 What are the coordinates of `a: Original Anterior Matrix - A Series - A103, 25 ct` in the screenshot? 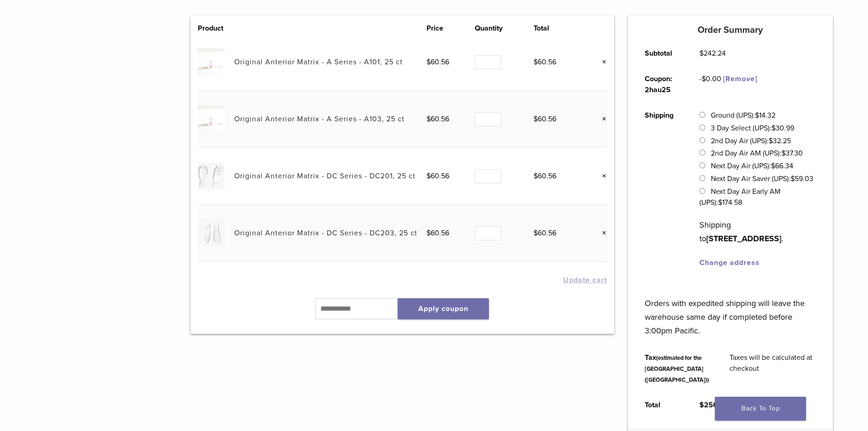 It's located at (320, 119).